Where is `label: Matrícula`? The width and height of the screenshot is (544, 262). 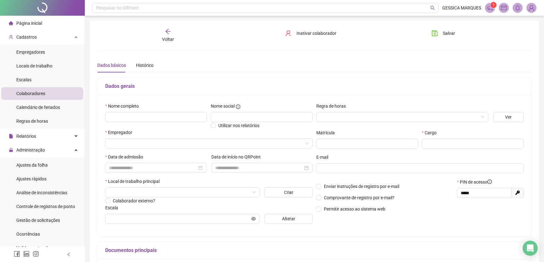
label: Matrícula is located at coordinates (328, 133).